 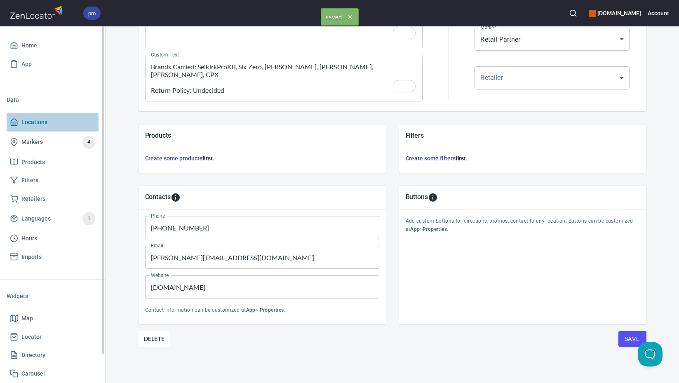 I want to click on span: Hours, so click(x=29, y=238).